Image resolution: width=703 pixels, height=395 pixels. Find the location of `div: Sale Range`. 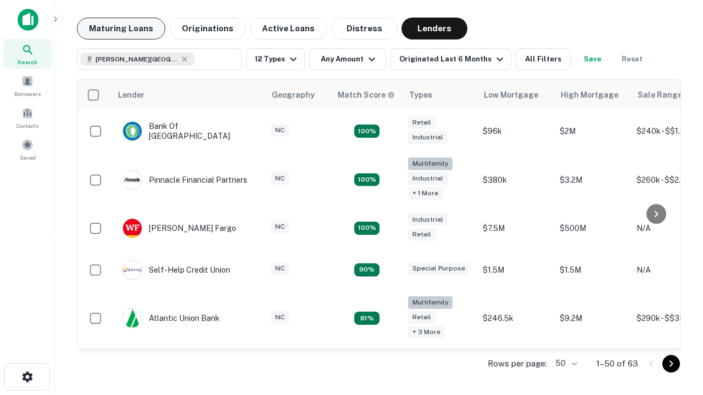

div: Sale Range is located at coordinates (659, 95).